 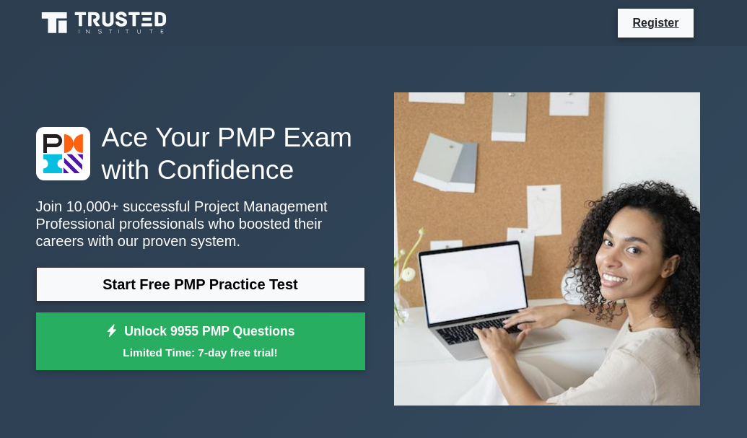 What do you see at coordinates (201, 352) in the screenshot?
I see `small: Limited Time: 7-day free trial!` at bounding box center [201, 352].